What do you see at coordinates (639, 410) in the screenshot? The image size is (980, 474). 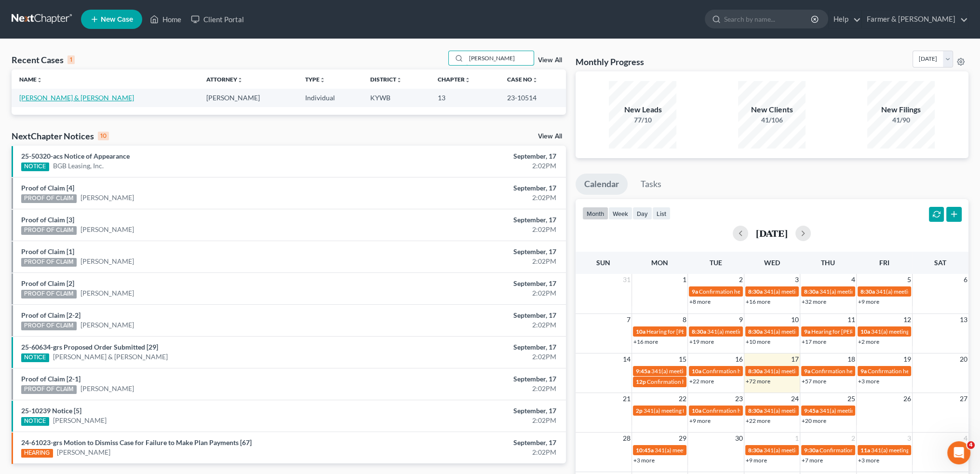 I see `span: 2p` at bounding box center [639, 410].